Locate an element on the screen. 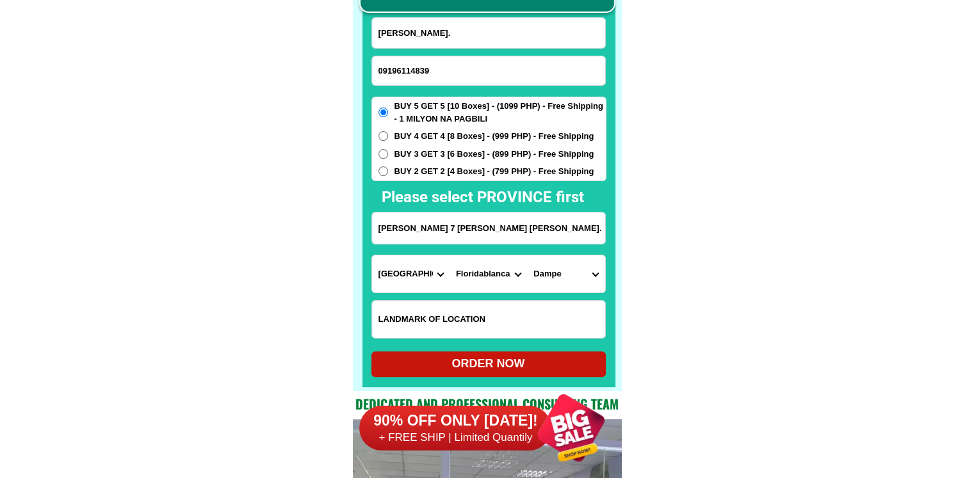 Image resolution: width=974 pixels, height=478 pixels. h6: + FREE SHIP | Limited Quantily is located at coordinates (455, 438).